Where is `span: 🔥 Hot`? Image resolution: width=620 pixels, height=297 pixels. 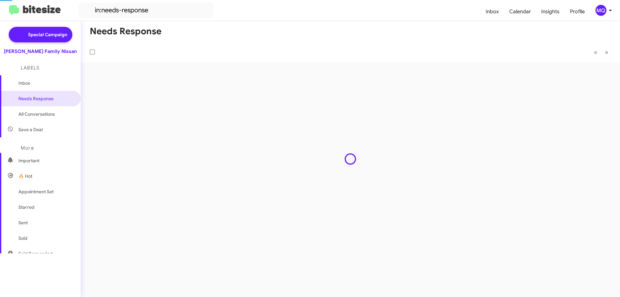
span: 🔥 Hot is located at coordinates (25, 176).